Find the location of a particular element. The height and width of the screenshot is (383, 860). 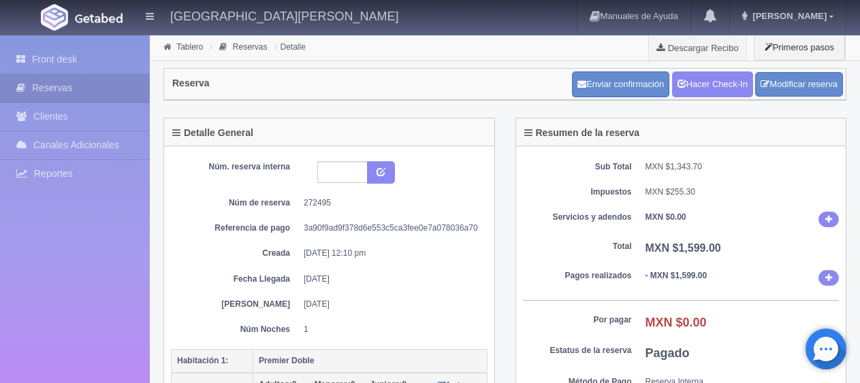

b: MXN $1,599.00 is located at coordinates (683, 248).